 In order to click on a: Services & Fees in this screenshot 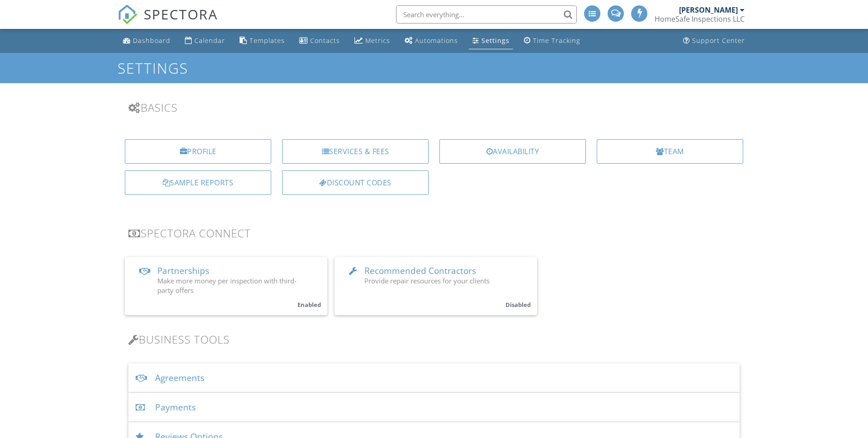, I will do `click(356, 152)`.